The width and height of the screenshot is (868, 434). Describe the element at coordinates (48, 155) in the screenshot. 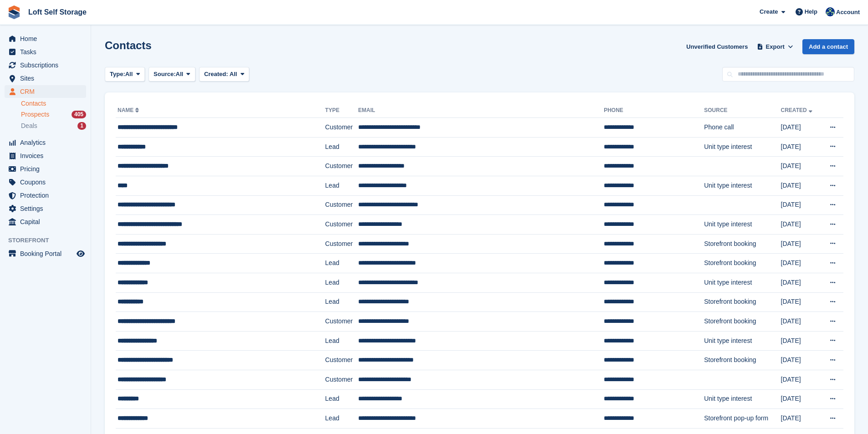

I see `span: Invoices` at that location.